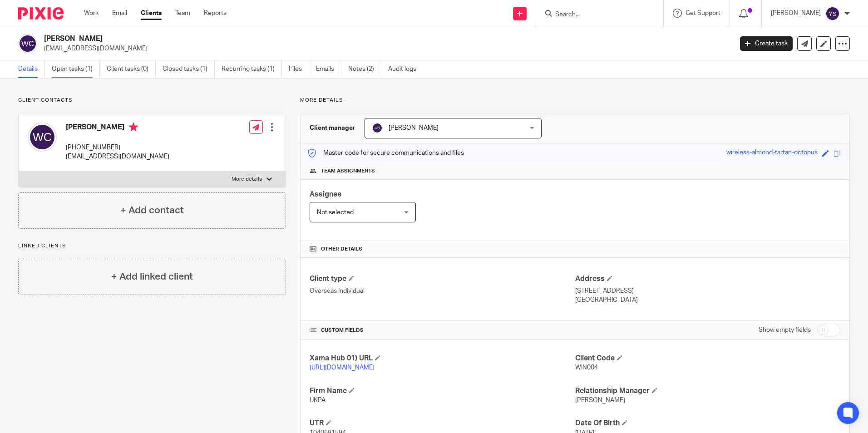  I want to click on span: Other details, so click(342, 249).